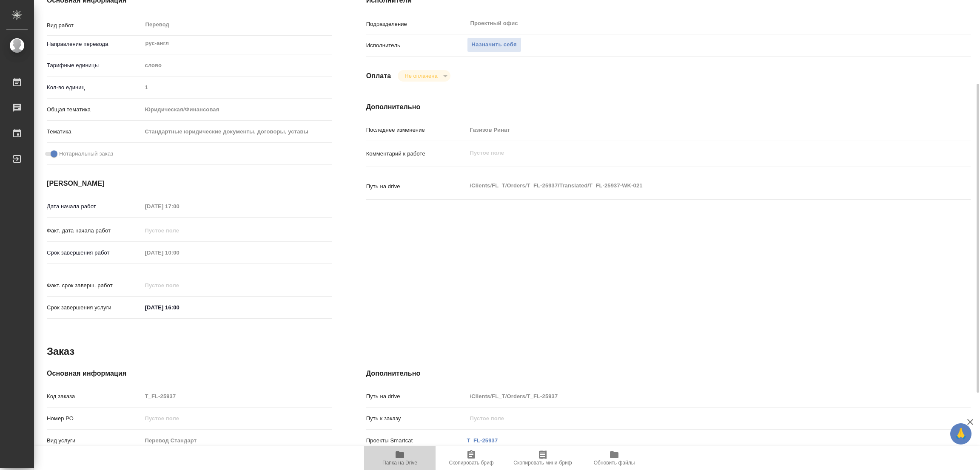 This screenshot has height=470, width=980. What do you see at coordinates (494, 45) in the screenshot?
I see `span: Назначить себя` at bounding box center [494, 45].